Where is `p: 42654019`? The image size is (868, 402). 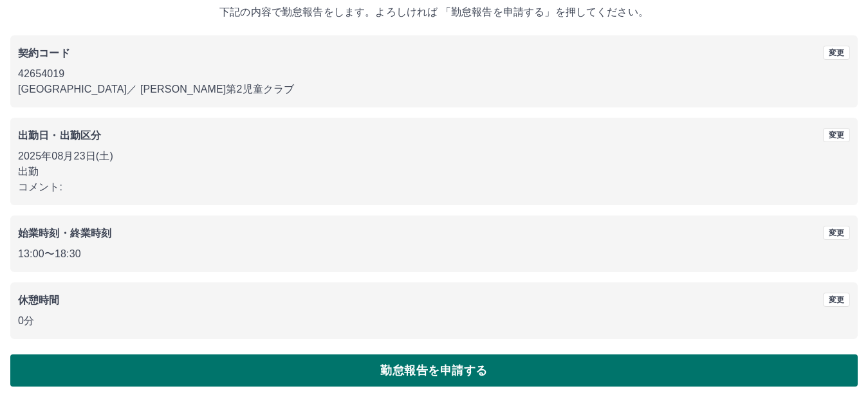
p: 42654019 is located at coordinates (434, 74).